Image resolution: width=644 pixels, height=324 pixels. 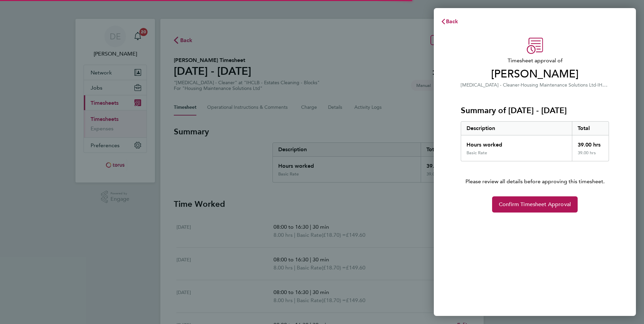 I want to click on button: Back, so click(x=449, y=21).